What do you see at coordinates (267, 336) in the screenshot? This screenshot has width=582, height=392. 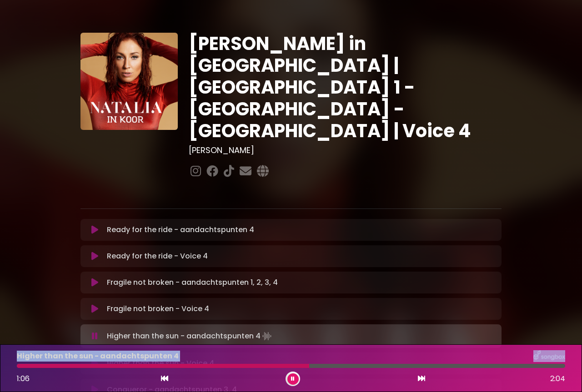 I see `img: waveform4.gif` at bounding box center [267, 336].